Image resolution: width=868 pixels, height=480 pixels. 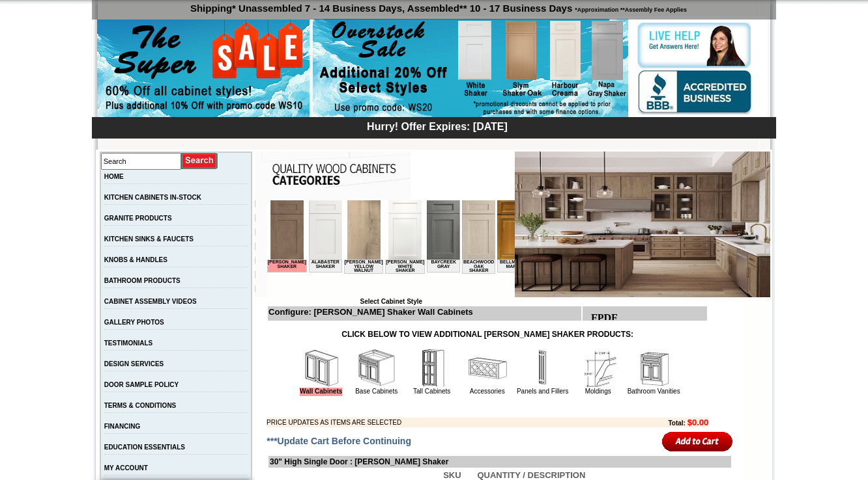 What do you see at coordinates (138, 218) in the screenshot?
I see `a: GRANITE PRODUCTS` at bounding box center [138, 218].